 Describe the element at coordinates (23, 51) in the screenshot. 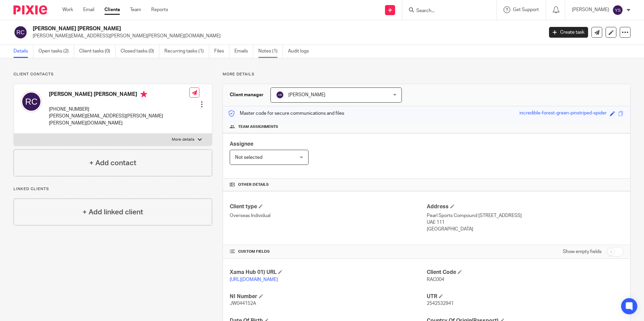

I see `a: Details` at that location.